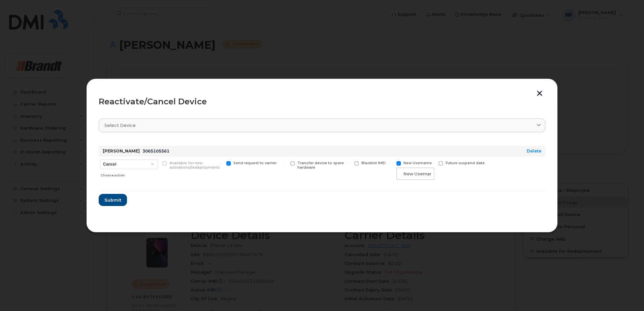  What do you see at coordinates (284, 163) in the screenshot?
I see `input: Transfer device to spare hardware` at bounding box center [284, 163].